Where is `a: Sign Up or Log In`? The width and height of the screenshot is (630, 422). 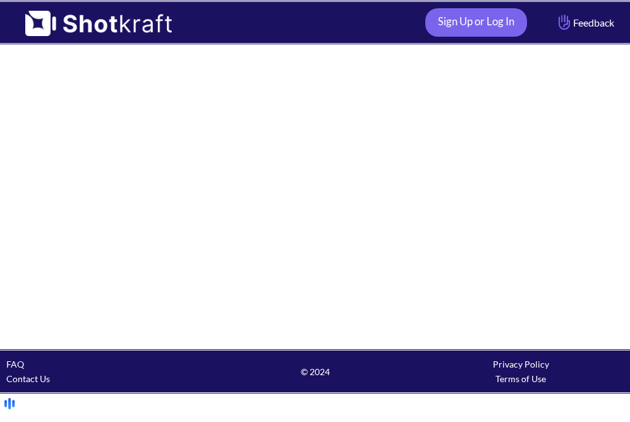
a: Sign Up or Log In is located at coordinates (476, 22).